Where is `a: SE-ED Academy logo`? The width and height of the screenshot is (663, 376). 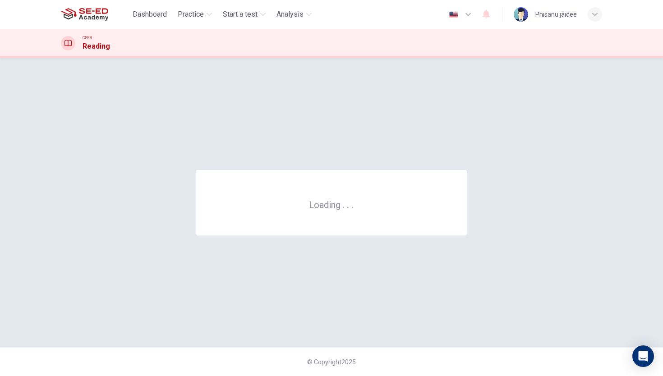 a: SE-ED Academy logo is located at coordinates (95, 14).